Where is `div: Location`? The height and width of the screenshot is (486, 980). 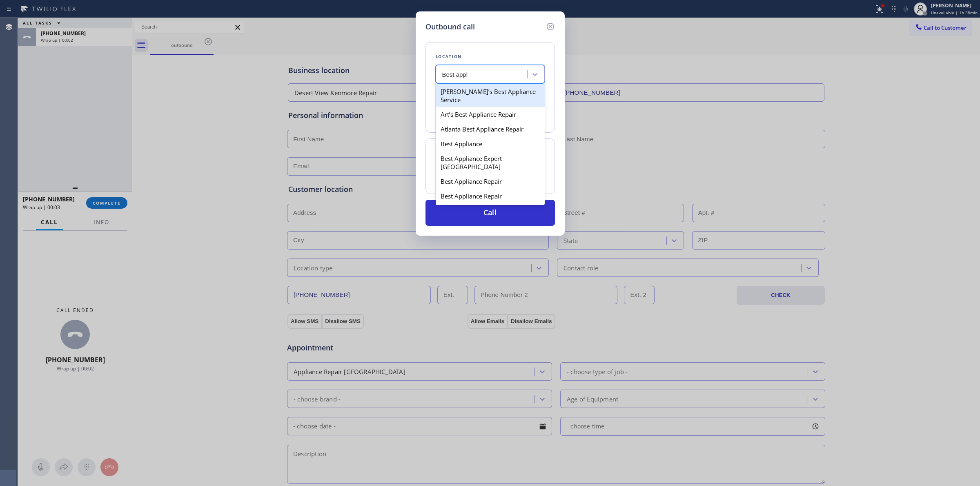
div: Location is located at coordinates (490, 56).